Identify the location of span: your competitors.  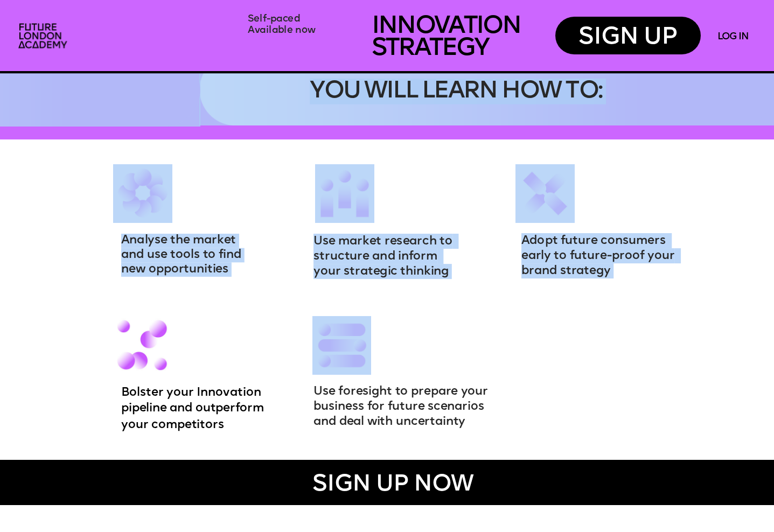
(172, 424).